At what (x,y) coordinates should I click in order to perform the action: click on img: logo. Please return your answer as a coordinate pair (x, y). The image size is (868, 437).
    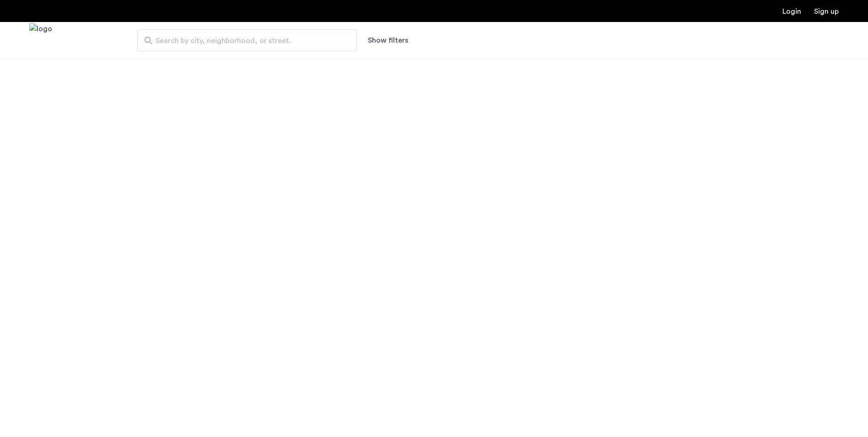
    Looking at the image, I should click on (41, 41).